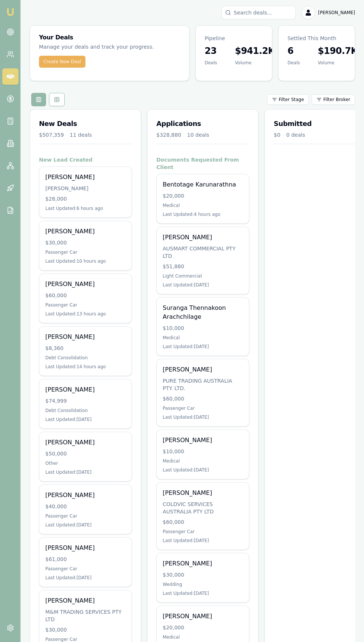  I want to click on div: Suranga Thennakoon Arachchilage, so click(203, 312).